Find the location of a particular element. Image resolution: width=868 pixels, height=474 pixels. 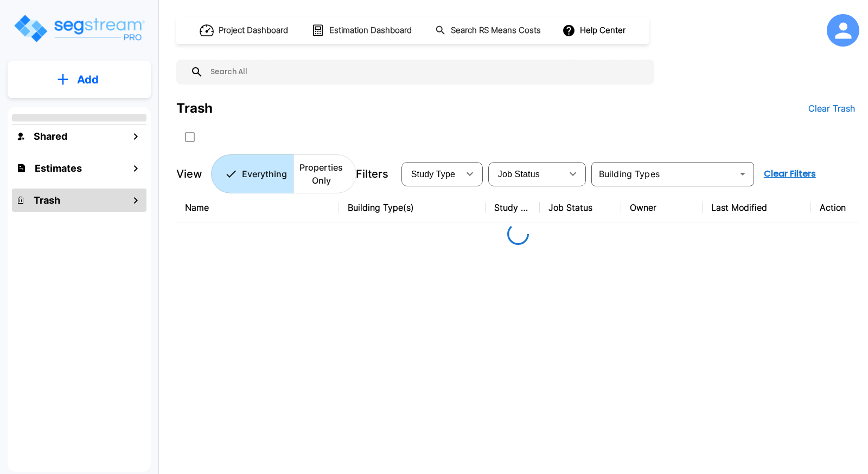

p: Everything is located at coordinates (264, 174).